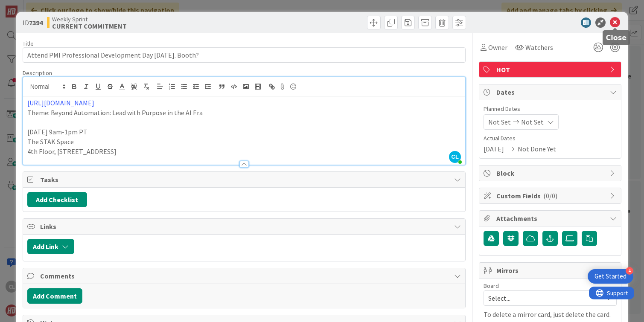 Image resolution: width=644 pixels, height=322 pixels. Describe the element at coordinates (245, 179) in the screenshot. I see `span: Tasks` at that location.